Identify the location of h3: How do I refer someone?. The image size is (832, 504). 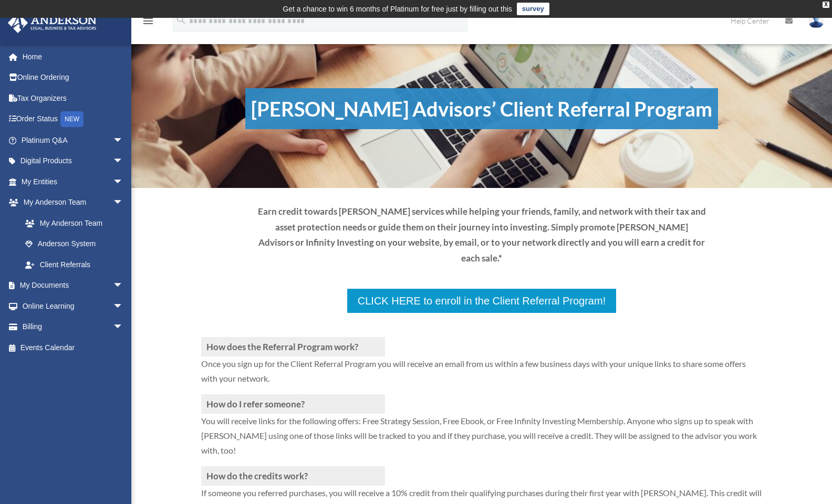
(293, 404).